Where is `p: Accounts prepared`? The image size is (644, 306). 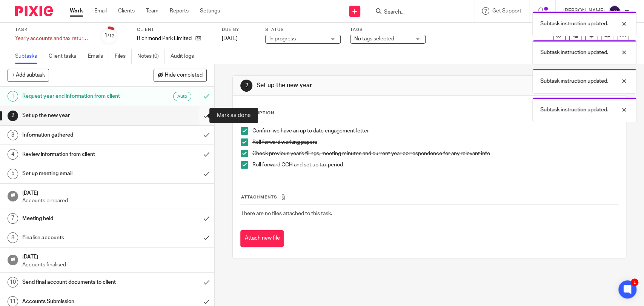 p: Accounts prepared is located at coordinates (114, 201).